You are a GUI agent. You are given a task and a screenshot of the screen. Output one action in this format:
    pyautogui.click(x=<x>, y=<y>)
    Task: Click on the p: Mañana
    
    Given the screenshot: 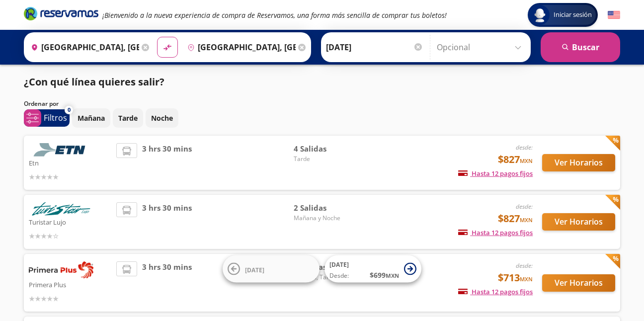 What is the action you would take?
    pyautogui.click(x=91, y=118)
    